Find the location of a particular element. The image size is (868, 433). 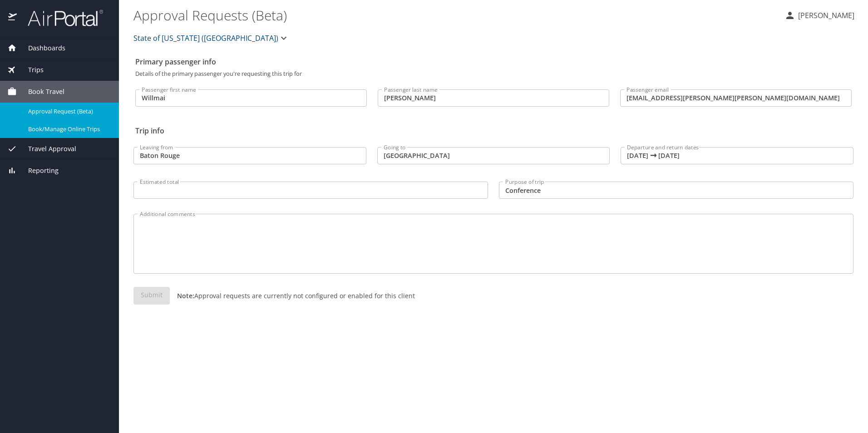

img: airportal-logo.png is located at coordinates (60, 18).